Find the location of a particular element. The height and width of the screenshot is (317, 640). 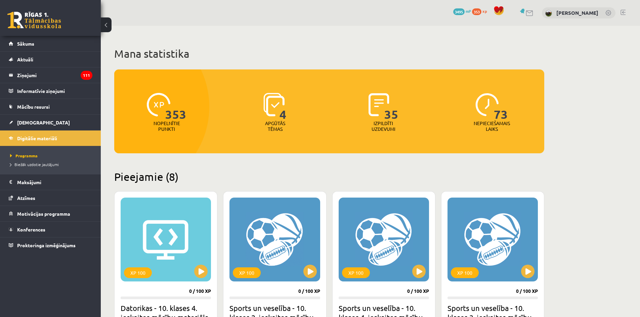

a: Digitālie materiāli is located at coordinates (50, 138).